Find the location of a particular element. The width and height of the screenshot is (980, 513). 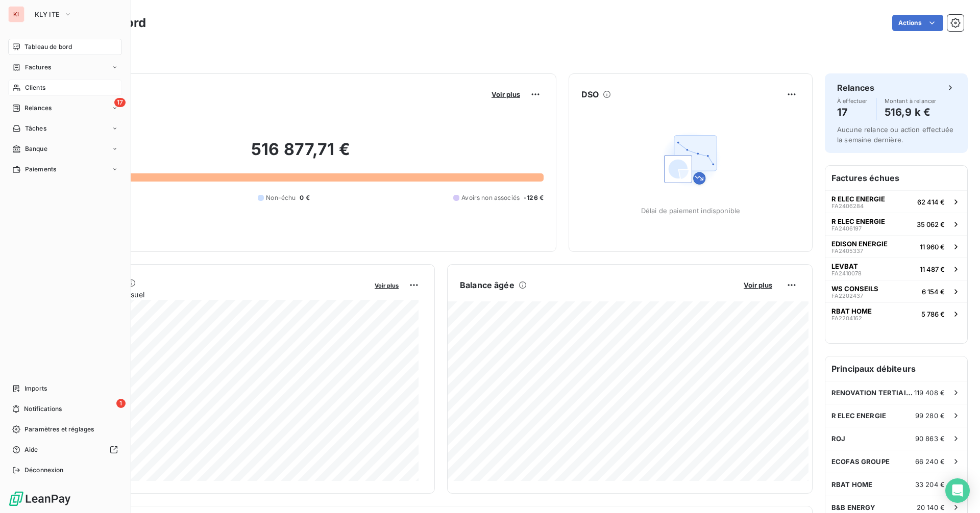

span: Relances is located at coordinates (38, 108).